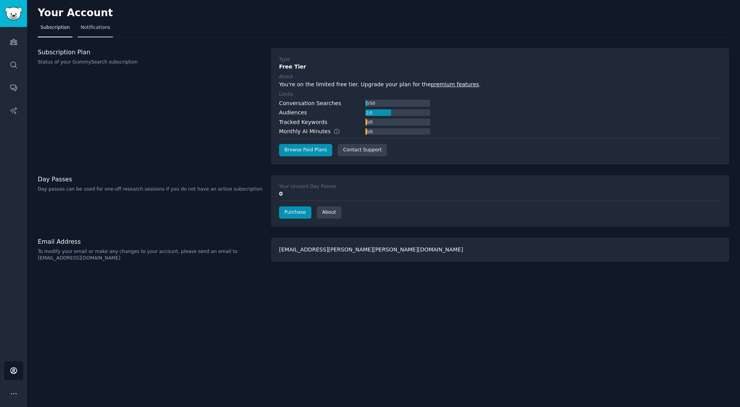 The image size is (740, 407). I want to click on p: Day passes can be used for one-off research sessions if you do not have an active subscription, so click(150, 190).